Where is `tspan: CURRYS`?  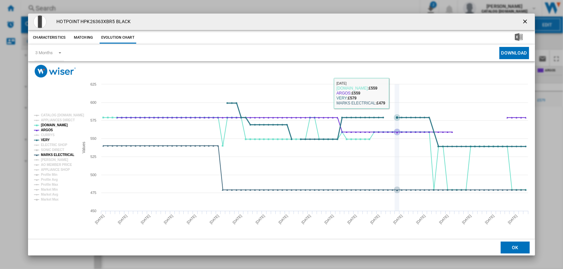 tspan: CURRYS is located at coordinates (48, 135).